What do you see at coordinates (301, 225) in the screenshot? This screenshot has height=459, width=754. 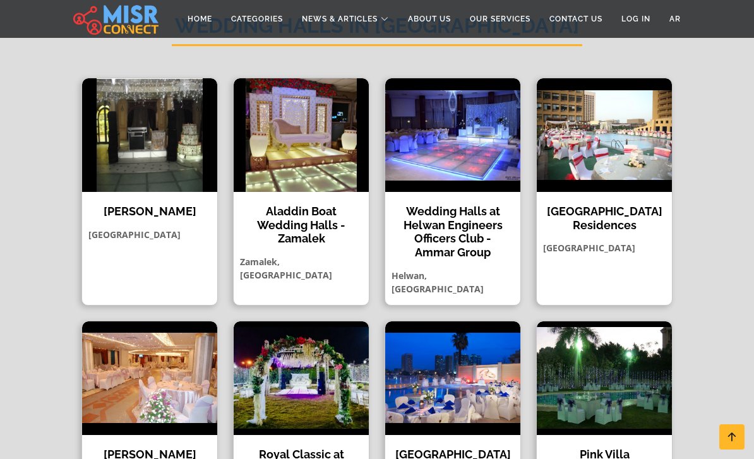 I see `h4: Aladdin Boat Wedding Halls - Zamalek` at bounding box center [301, 225].